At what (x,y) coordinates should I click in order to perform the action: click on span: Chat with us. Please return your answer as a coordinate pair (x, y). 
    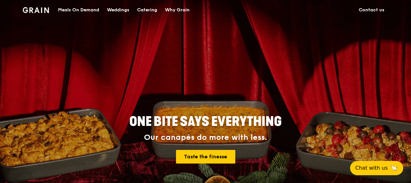
    Looking at the image, I should click on (372, 168).